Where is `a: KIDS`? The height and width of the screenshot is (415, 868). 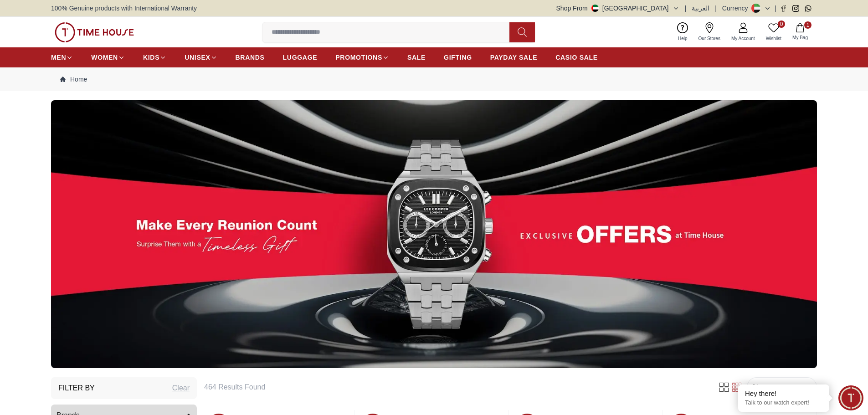
a: KIDS is located at coordinates (155, 57).